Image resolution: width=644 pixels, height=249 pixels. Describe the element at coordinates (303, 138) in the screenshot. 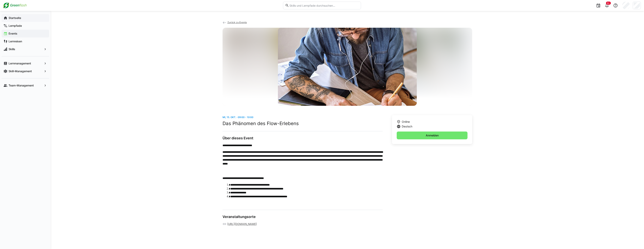

I see `h3: Über dieses Event` at that location.